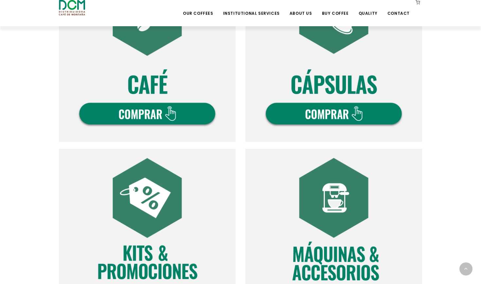 The image size is (481, 284). Describe the element at coordinates (399, 8) in the screenshot. I see `a: Contact` at that location.